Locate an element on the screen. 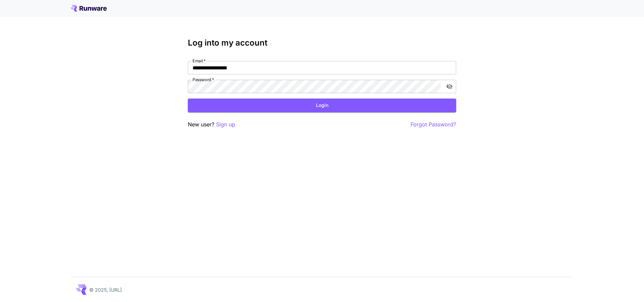  h3: Log into my account is located at coordinates (322, 43).